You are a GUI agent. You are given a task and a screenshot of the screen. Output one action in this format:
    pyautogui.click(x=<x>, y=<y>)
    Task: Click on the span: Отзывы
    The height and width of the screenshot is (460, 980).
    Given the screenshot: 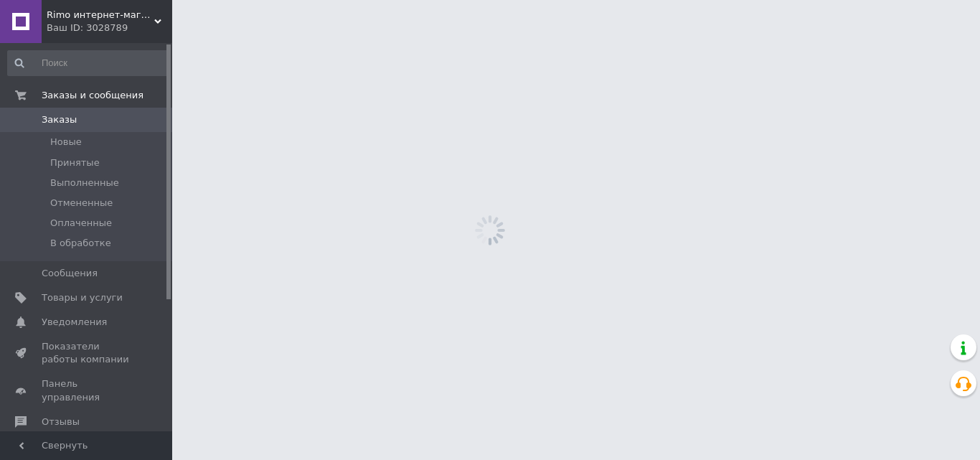 What is the action you would take?
    pyautogui.click(x=60, y=422)
    